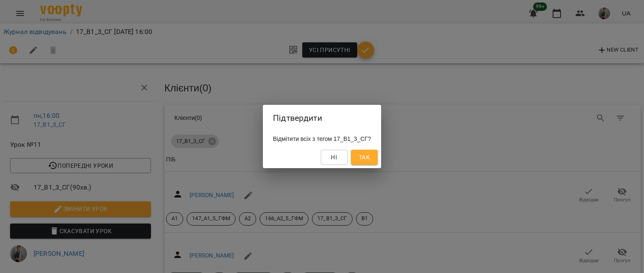 Image resolution: width=644 pixels, height=273 pixels. Describe the element at coordinates (334, 158) in the screenshot. I see `button: Ні` at that location.